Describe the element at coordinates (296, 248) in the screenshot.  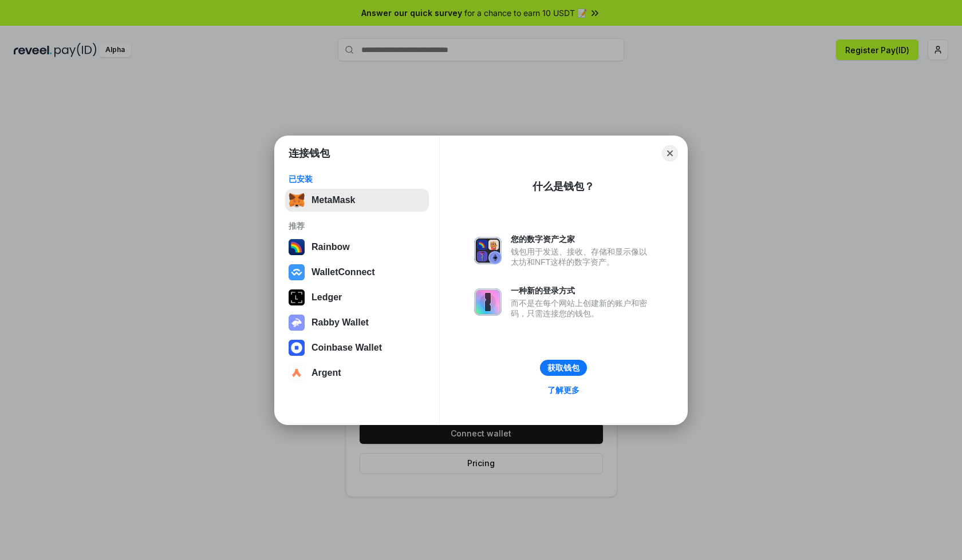
I see `img: svg+xml,%3Csvg%20width%3D%22120%22%20height%3D%22120%22%20viewBox%3D%220%200%20120%20120%22%20fil...` at that location.